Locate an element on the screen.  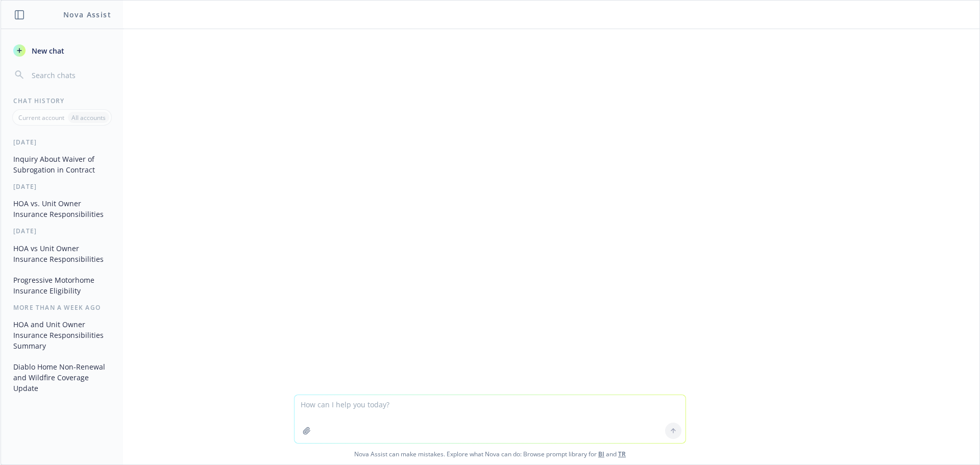
button: HOA and Unit Owner Insurance Responsibilities Summary is located at coordinates (62, 335).